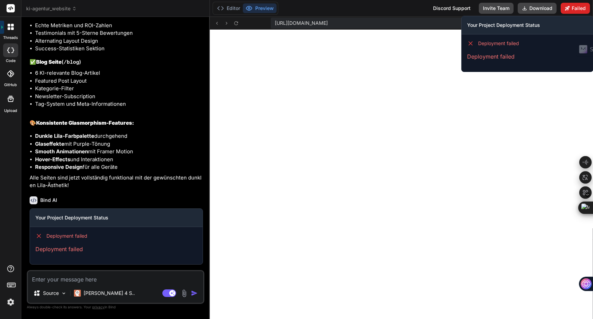 This screenshot has height=319, width=593. Describe the element at coordinates (71, 62) in the screenshot. I see `code: /blog` at that location.